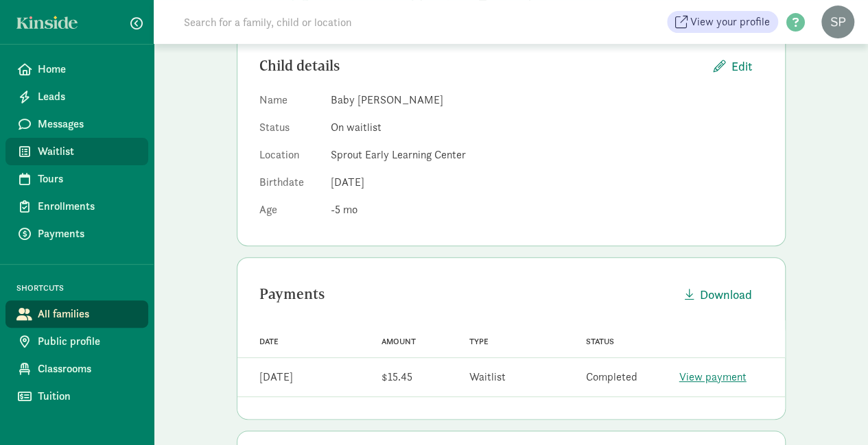 This screenshot has width=868, height=445. Describe the element at coordinates (77, 369) in the screenshot. I see `a: Classrooms` at that location.